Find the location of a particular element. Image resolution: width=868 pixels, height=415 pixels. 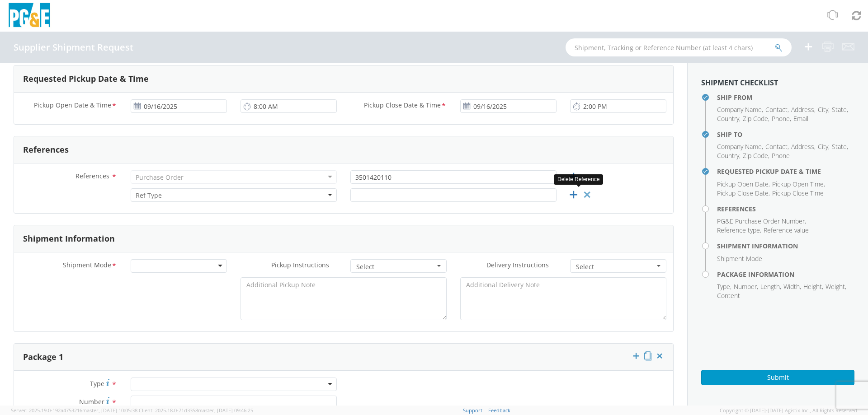

input: Shipment, Tracking or Reference Number (at least 4 chars) is located at coordinates (679, 47).